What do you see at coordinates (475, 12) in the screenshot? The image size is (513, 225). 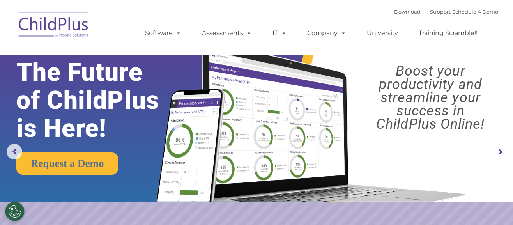 I see `a: Schedule A Demo` at bounding box center [475, 12].